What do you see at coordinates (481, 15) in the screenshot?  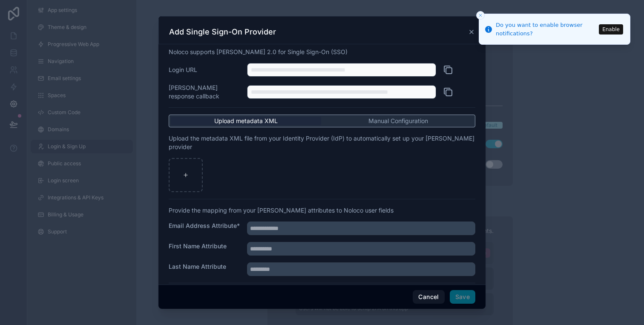 I see `button: Close toast` at bounding box center [481, 15].